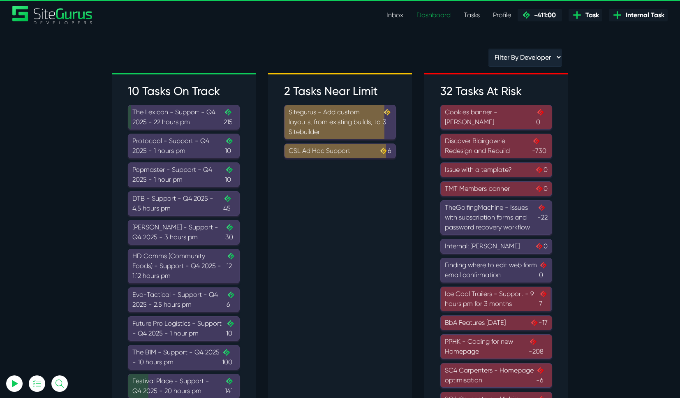 This screenshot has width=680, height=398. Describe the element at coordinates (540, 15) in the screenshot. I see `a: -411:00` at that location.